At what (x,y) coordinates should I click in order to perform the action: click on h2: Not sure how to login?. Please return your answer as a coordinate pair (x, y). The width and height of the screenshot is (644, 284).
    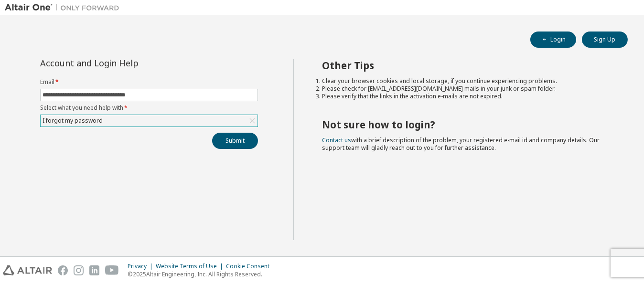
    Looking at the image, I should click on (467, 124).